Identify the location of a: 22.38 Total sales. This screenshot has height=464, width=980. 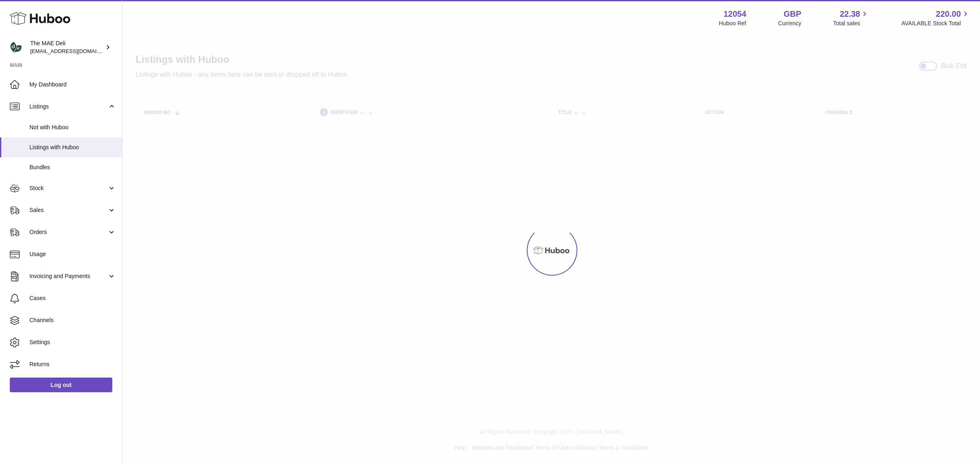
(851, 18).